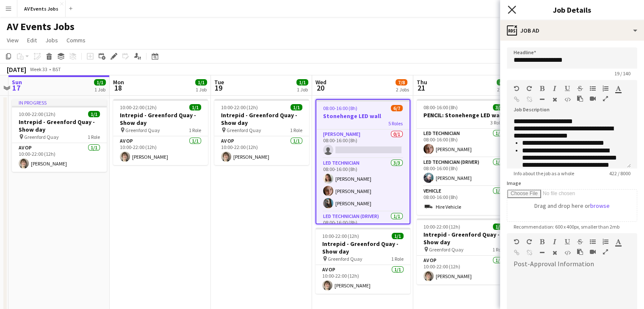 This screenshot has height=309, width=644. I want to click on span: 422 / 8000, so click(619, 173).